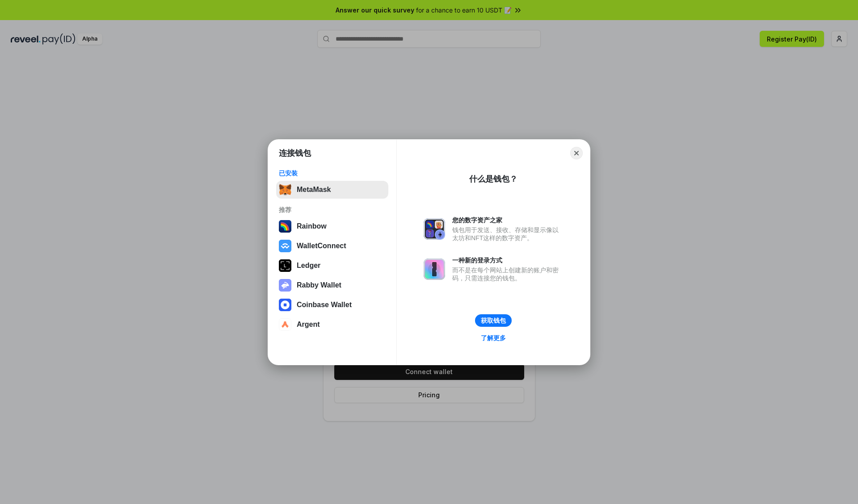  What do you see at coordinates (577, 154) in the screenshot?
I see `button: Close` at bounding box center [577, 154].